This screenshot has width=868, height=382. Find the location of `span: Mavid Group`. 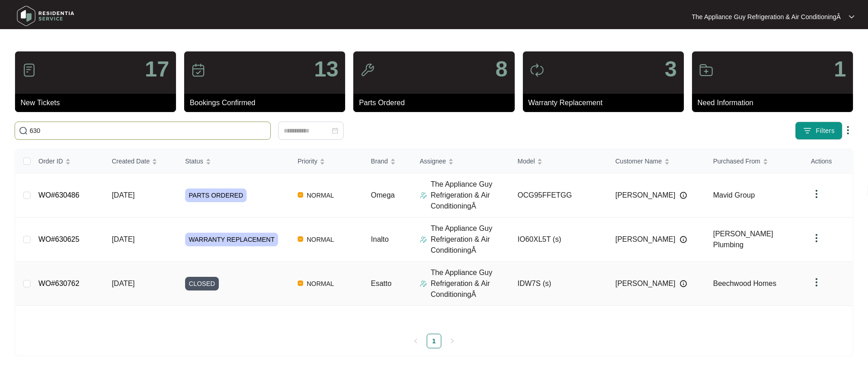

span: Mavid Group is located at coordinates (734, 195).